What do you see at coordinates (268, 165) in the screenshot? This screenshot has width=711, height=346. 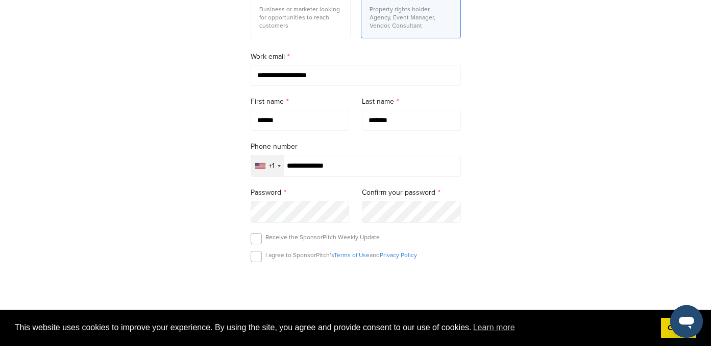 I see `div: Selected country` at bounding box center [268, 165].